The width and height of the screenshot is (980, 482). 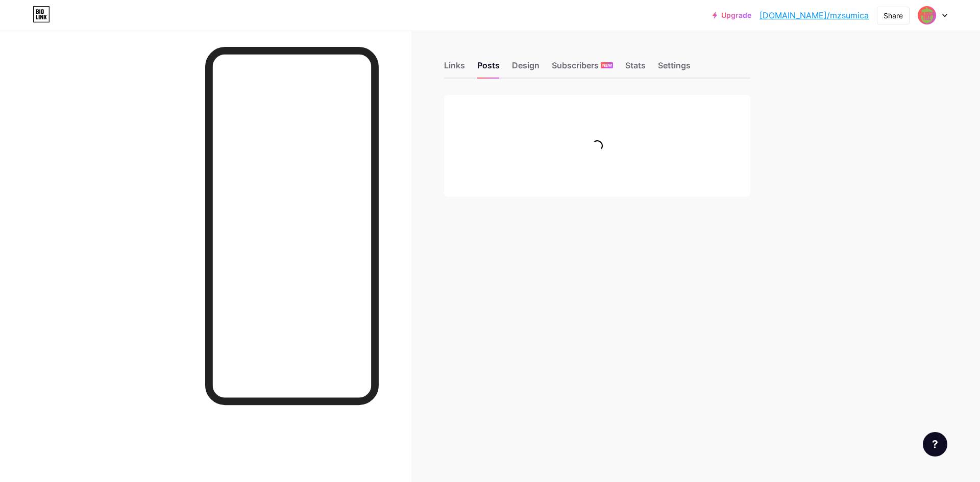 I want to click on div: Stats, so click(x=636, y=68).